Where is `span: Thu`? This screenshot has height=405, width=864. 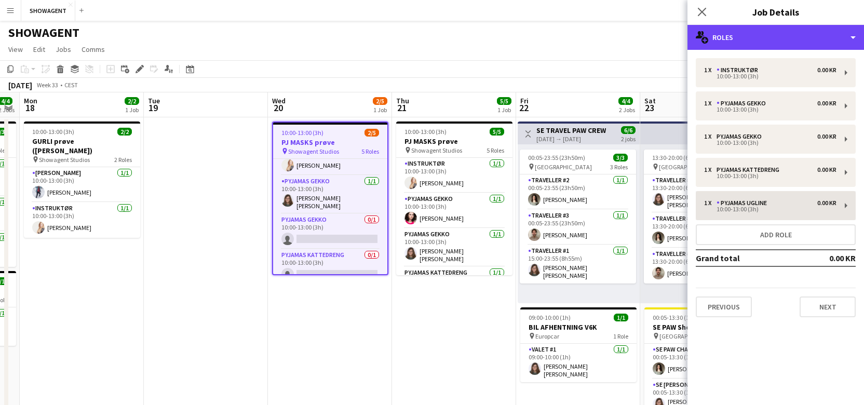 span: Thu is located at coordinates (402, 101).